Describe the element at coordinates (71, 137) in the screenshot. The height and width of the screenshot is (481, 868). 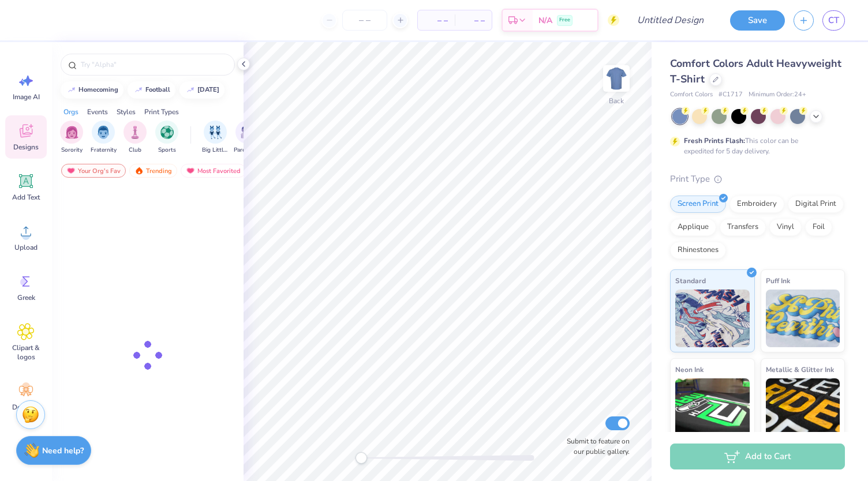
I see `div: filter for Sorority` at that location.